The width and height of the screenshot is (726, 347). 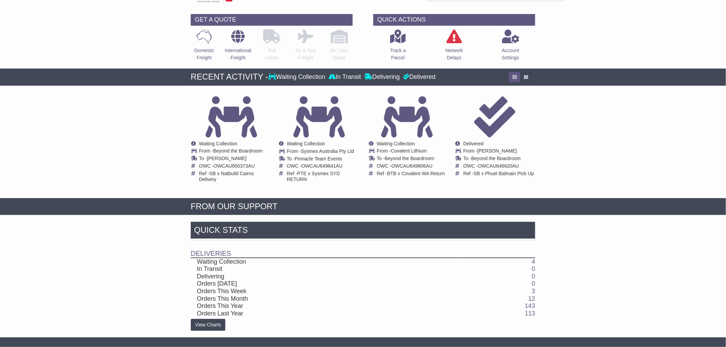 I want to click on span: SB x Phuel Balmain Pick Up, so click(x=504, y=174).